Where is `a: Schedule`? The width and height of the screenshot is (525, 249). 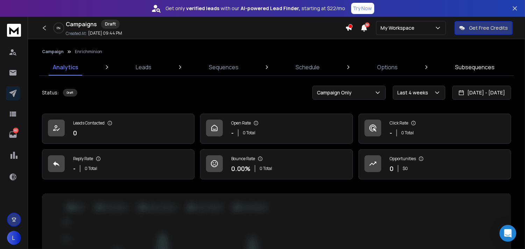
a: Schedule is located at coordinates (308, 67).